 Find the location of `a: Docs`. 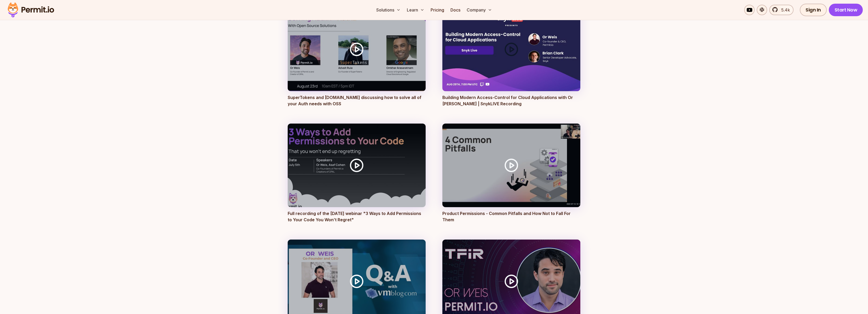

a: Docs is located at coordinates (455, 10).